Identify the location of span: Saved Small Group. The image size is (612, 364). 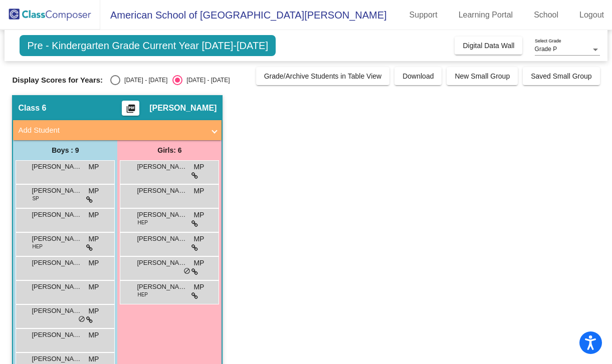
(561, 76).